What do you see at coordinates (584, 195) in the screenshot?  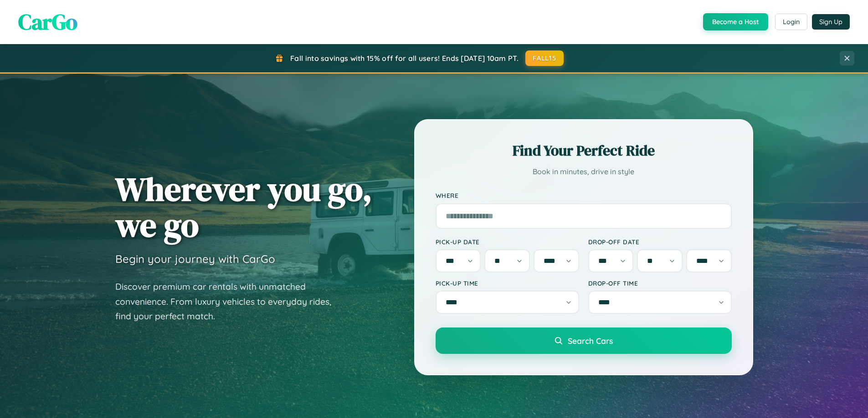 I see `label: Where` at bounding box center [584, 195].